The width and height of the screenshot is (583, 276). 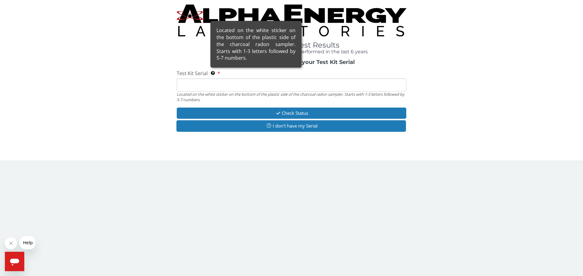 I want to click on span: Test Kit Serial, so click(x=192, y=73).